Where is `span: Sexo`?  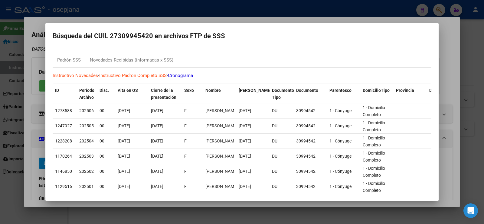 span: Sexo is located at coordinates (189, 90).